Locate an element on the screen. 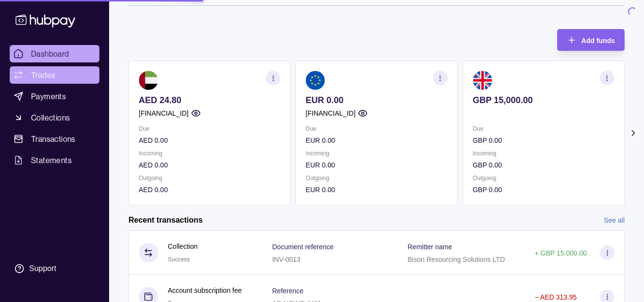  span: Trades is located at coordinates (43, 75).